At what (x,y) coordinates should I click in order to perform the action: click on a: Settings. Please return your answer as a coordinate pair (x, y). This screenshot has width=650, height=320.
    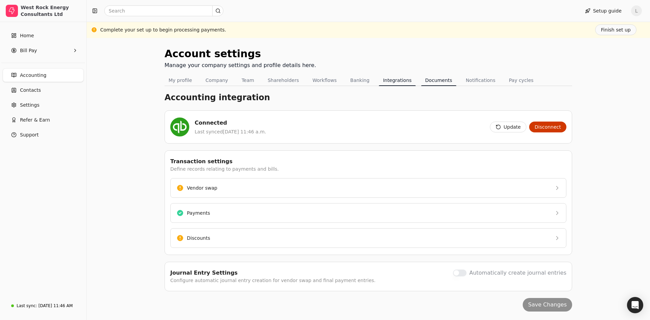
    Looking at the image, I should click on (43, 105).